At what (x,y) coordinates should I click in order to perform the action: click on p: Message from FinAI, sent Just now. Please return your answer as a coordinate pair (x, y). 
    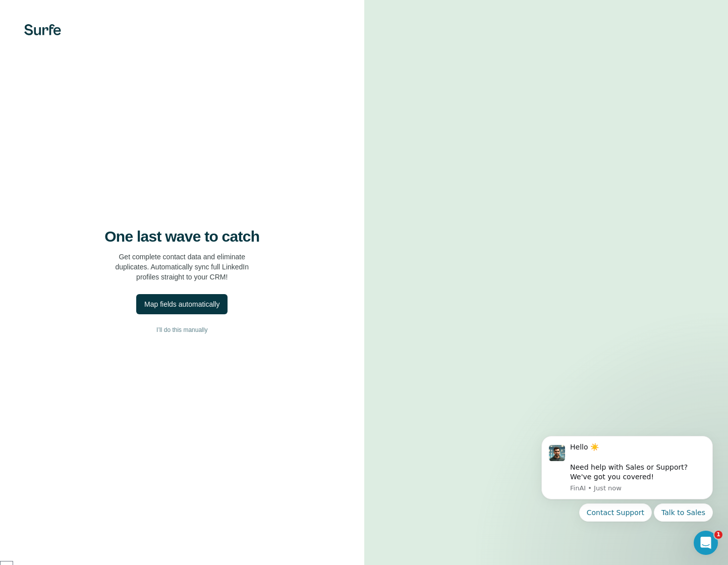
    Looking at the image, I should click on (112, 66).